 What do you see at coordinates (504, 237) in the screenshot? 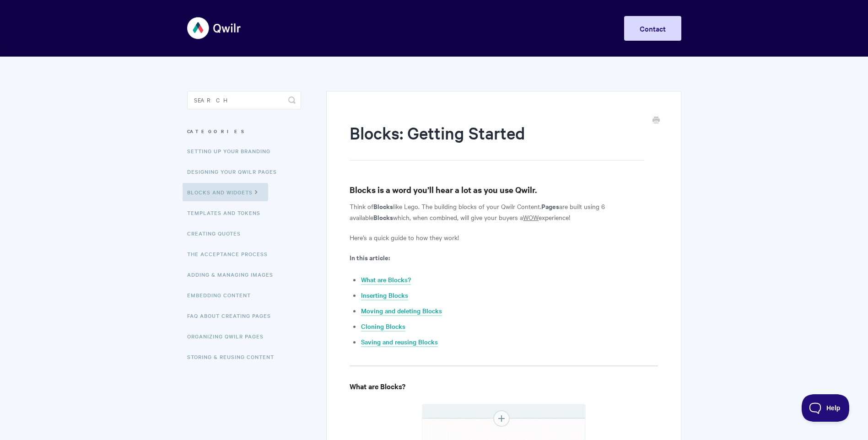
I see `p: Here’s a quick guide to how they work!` at bounding box center [504, 237].